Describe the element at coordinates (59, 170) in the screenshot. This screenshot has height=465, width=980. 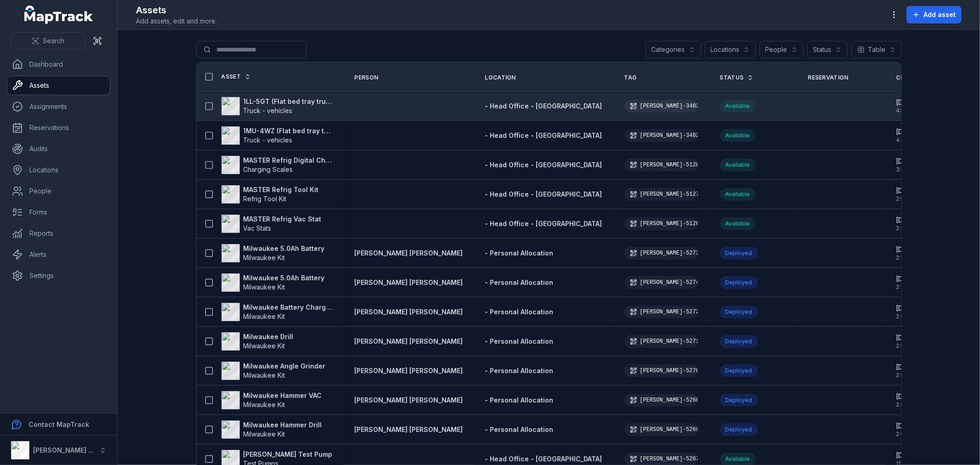
I see `a: Locations` at that location.